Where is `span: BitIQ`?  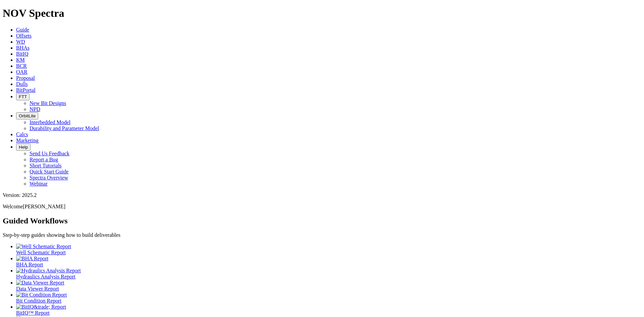
span: BitIQ is located at coordinates (22, 54).